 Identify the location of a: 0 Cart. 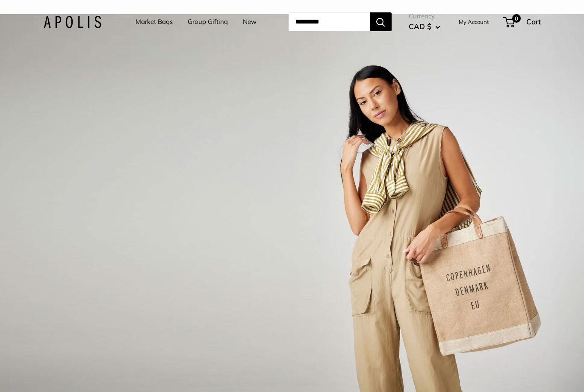
(522, 22).